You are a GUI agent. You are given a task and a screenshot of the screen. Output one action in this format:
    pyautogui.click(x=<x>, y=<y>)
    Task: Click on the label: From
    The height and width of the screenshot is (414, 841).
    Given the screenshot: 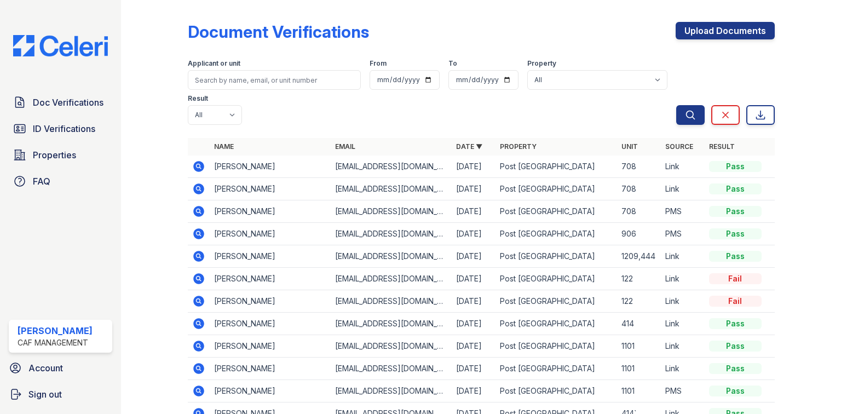 What is the action you would take?
    pyautogui.click(x=378, y=64)
    